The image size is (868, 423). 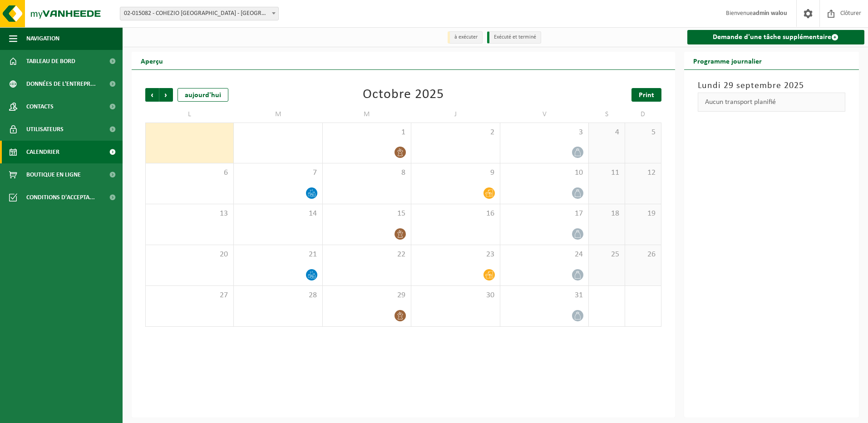 I want to click on td: D, so click(x=643, y=115).